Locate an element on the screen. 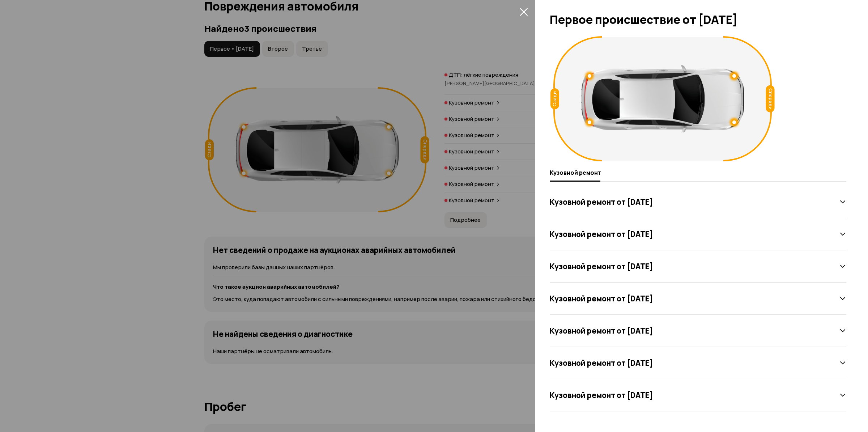 This screenshot has width=868, height=432. div: Спереди is located at coordinates (770, 98).